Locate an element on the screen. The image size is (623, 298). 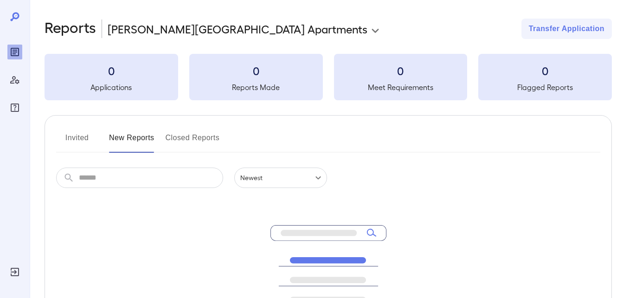
div: Manage Users is located at coordinates (15, 80).